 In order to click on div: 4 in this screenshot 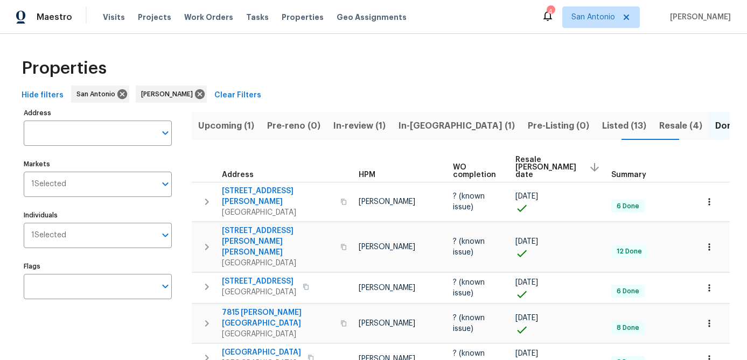, I will do `click(550, 12)`.